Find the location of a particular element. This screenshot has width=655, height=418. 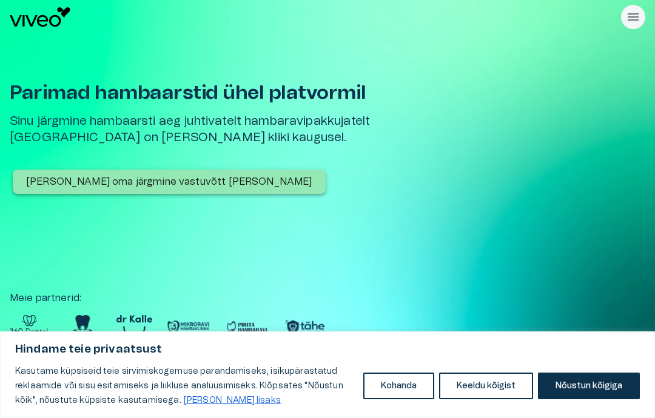

p: Kasutame küpsiseid teie sirvimiskogemuse parandamiseks, isikupärastatud reklaamide või sisu esita... is located at coordinates (184, 386).